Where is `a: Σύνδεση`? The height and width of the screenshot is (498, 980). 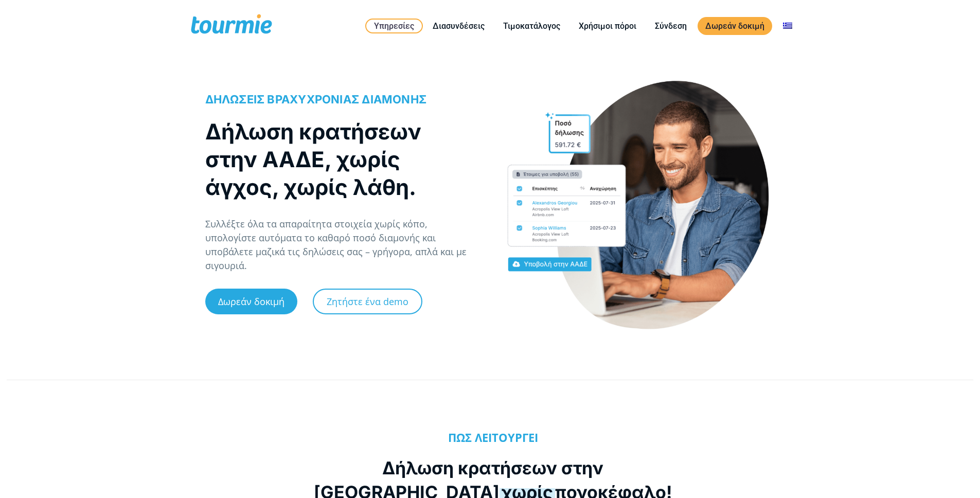 a: Σύνδεση is located at coordinates (671, 26).